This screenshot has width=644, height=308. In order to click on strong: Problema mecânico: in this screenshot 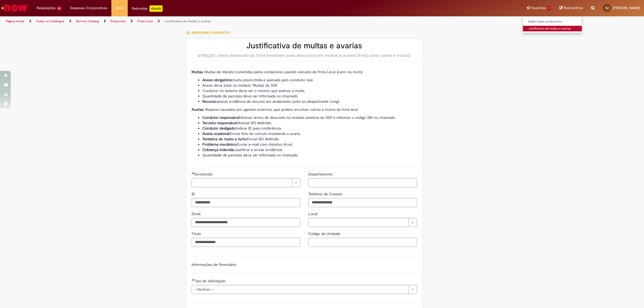, I will do `click(220, 144)`.